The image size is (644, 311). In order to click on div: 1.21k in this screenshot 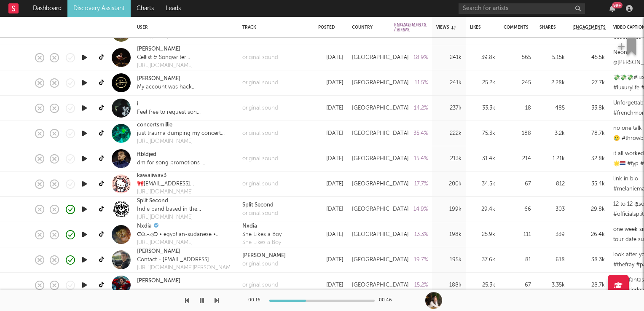, I will do `click(552, 159)`.